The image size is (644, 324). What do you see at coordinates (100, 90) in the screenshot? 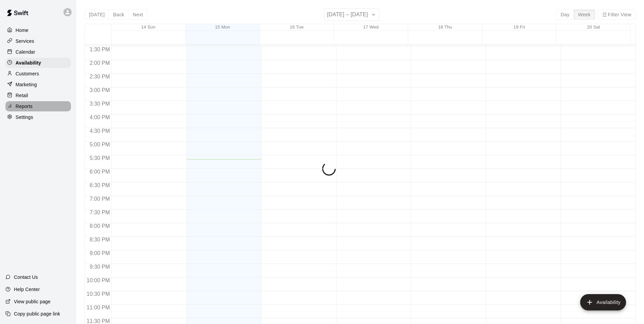
I see `span: 3:00 PM` at bounding box center [100, 90].